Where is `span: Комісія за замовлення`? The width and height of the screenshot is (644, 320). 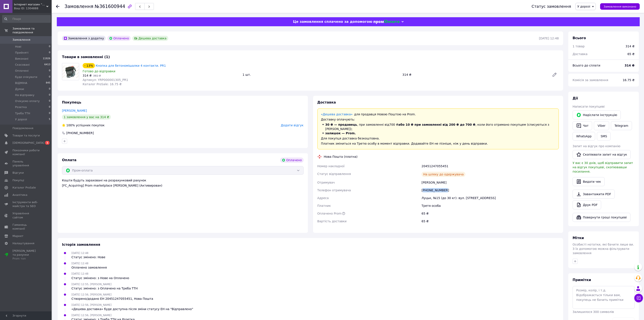
span: Комісія за замовлення is located at coordinates (590, 80).